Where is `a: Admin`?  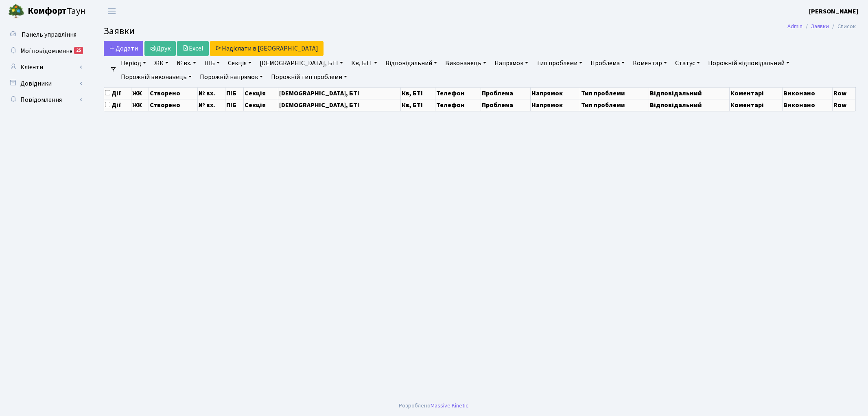
a: Admin is located at coordinates (795, 26).